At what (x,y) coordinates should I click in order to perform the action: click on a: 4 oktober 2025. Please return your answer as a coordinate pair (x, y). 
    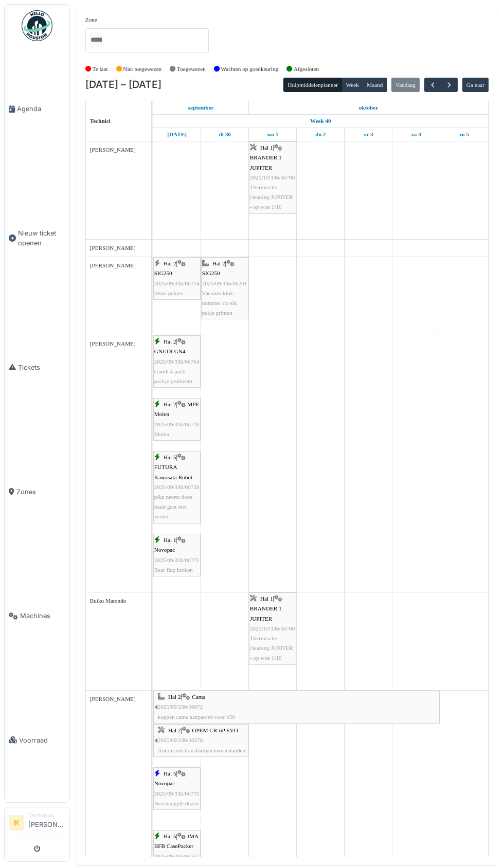
    Looking at the image, I should click on (416, 134).